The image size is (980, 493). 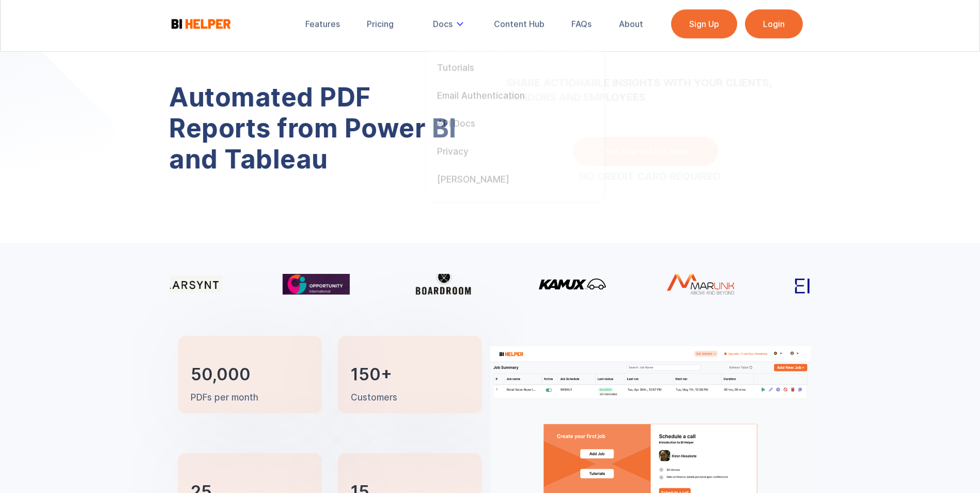 What do you see at coordinates (774, 23) in the screenshot?
I see `a: Login` at bounding box center [774, 23].